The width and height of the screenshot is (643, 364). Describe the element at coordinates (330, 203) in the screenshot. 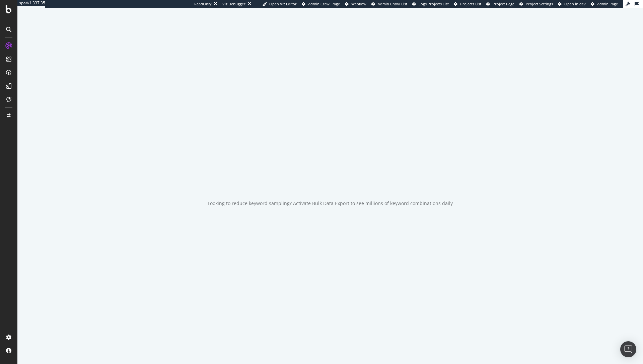

I see `div: Looking to reduce keyword sampling? Activate Bulk Data Export to see millions of keyword combinat...` at that location.